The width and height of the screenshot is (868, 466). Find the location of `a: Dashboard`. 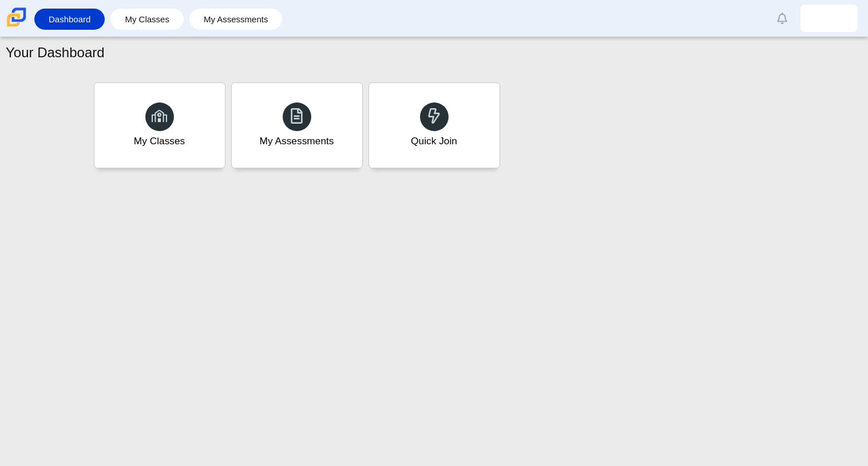

a: Dashboard is located at coordinates (69, 19).